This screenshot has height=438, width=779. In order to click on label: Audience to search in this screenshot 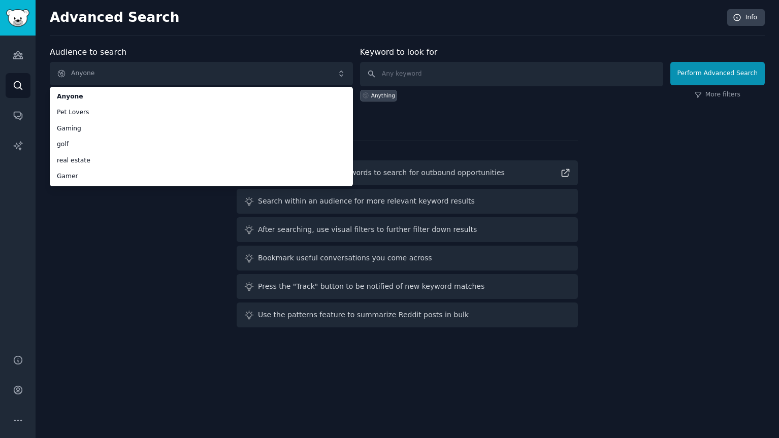, I will do `click(88, 52)`.